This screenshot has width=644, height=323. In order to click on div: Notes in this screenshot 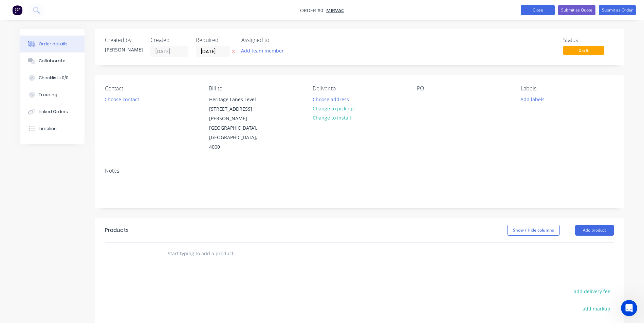, I will do `click(359, 171)`.